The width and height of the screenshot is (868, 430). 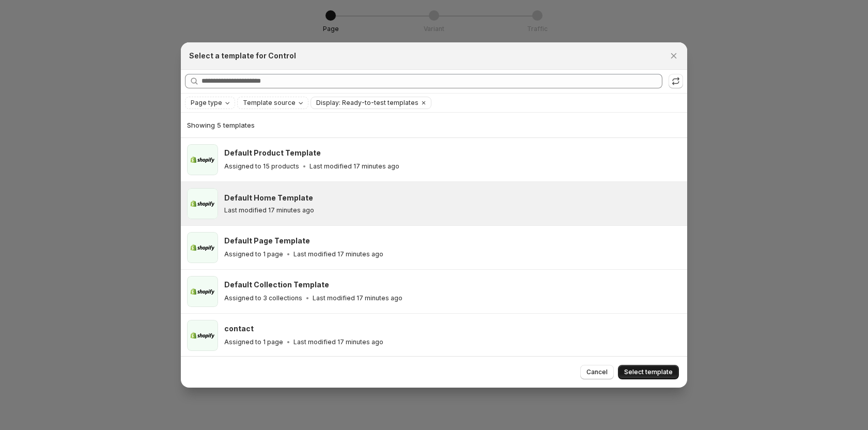 I want to click on button: Display: Ready-to-test templates, so click(x=365, y=103).